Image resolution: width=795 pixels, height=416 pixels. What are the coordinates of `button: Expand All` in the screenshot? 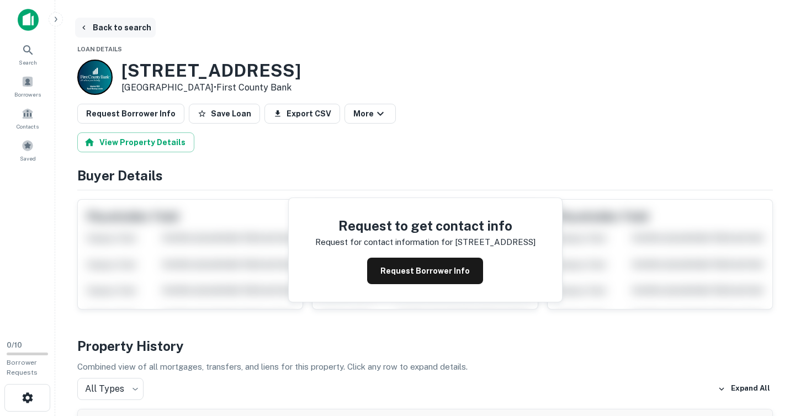 It's located at (744, 389).